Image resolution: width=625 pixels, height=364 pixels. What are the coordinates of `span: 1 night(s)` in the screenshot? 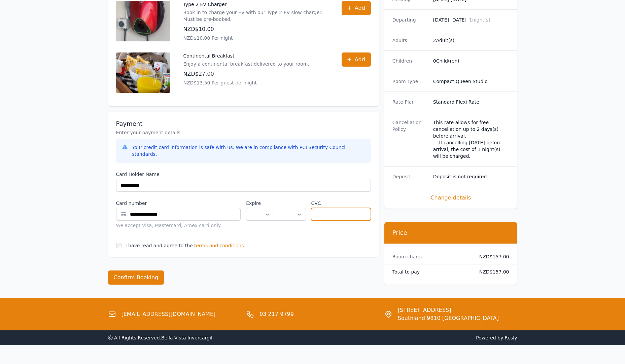 It's located at (480, 20).